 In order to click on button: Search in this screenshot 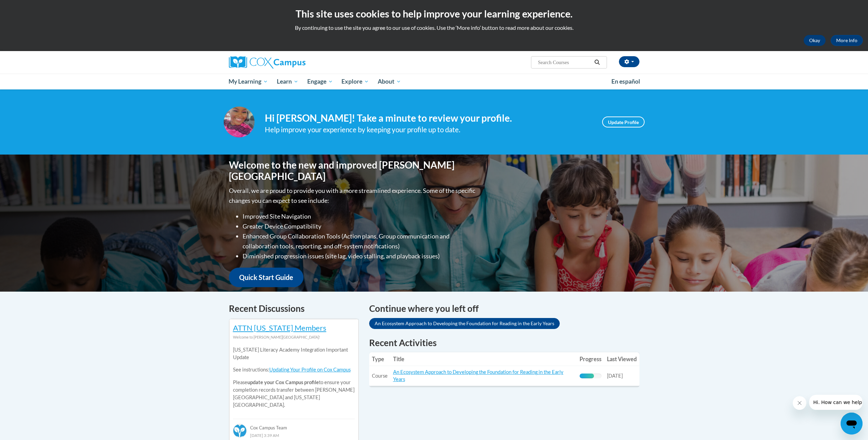, I will do `click(597, 62)`.